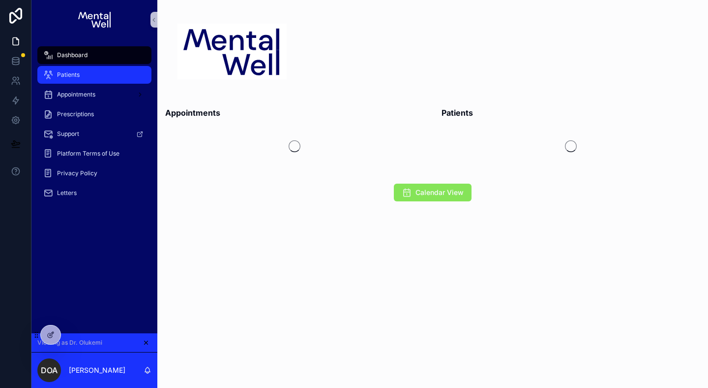 Image resolution: width=708 pixels, height=388 pixels. Describe the element at coordinates (440, 192) in the screenshot. I see `span: Calendar View` at that location.